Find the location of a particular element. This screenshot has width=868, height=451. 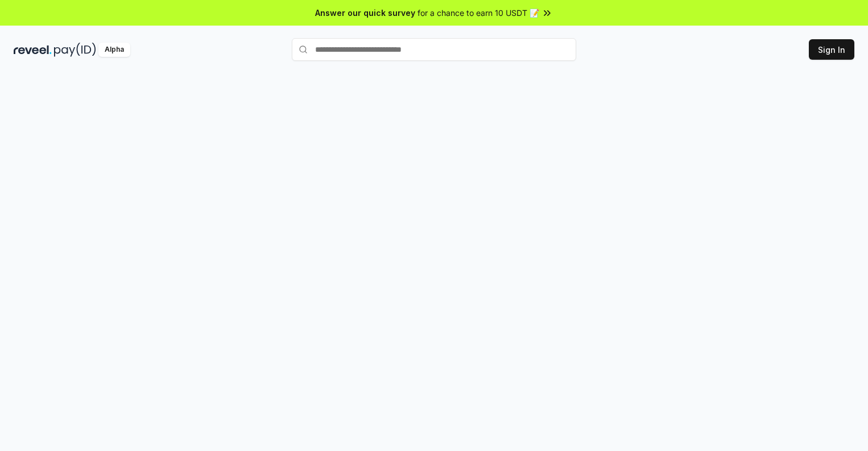

button: Sign In is located at coordinates (831, 50).